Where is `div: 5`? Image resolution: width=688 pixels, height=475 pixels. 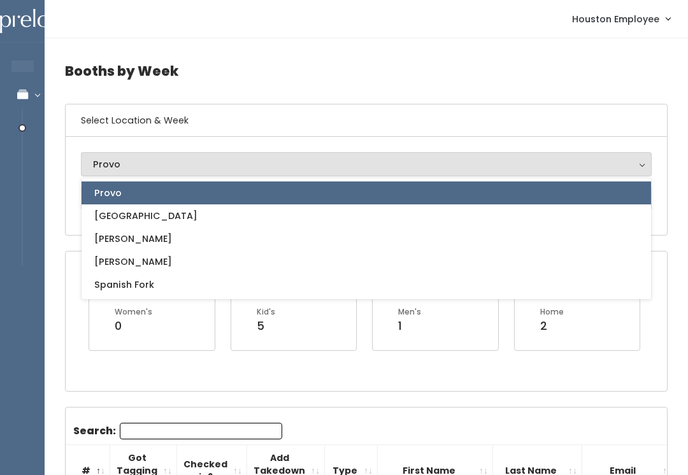 div: 5 is located at coordinates (266, 326).